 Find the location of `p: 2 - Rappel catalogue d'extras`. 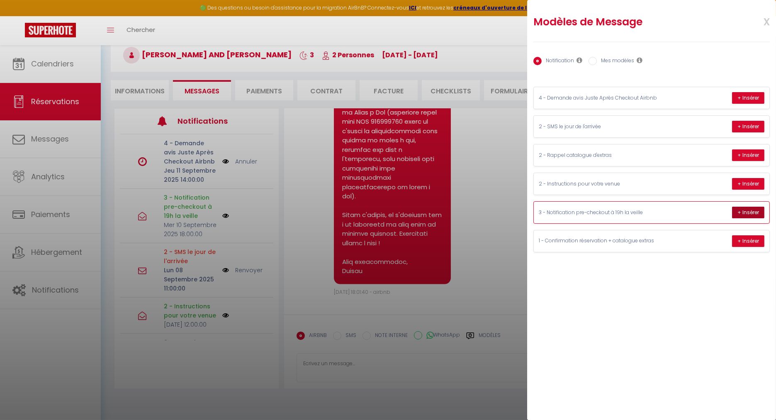

p: 2 - Rappel catalogue d'extras is located at coordinates (601, 155).